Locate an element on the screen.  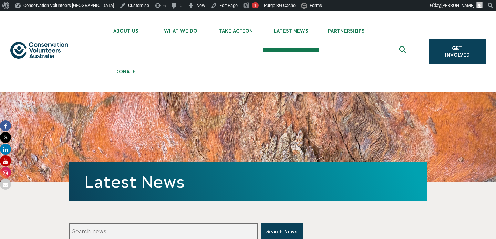
span: About Us is located at coordinates (126, 31).